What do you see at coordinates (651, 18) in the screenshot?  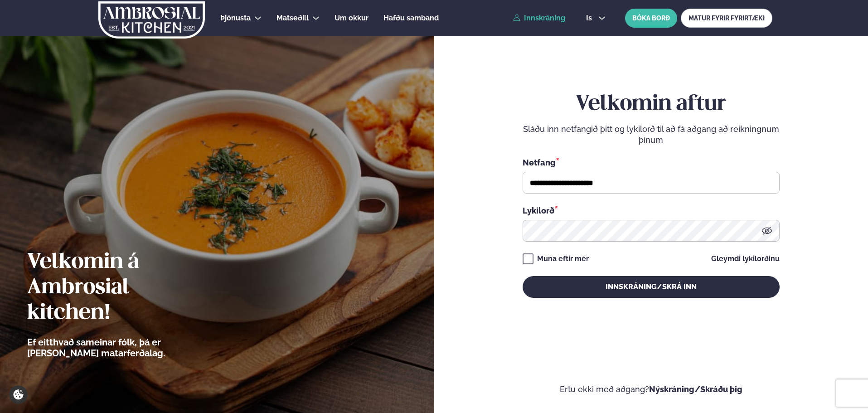 I see `button: BÓKA BORÐ` at bounding box center [651, 18].